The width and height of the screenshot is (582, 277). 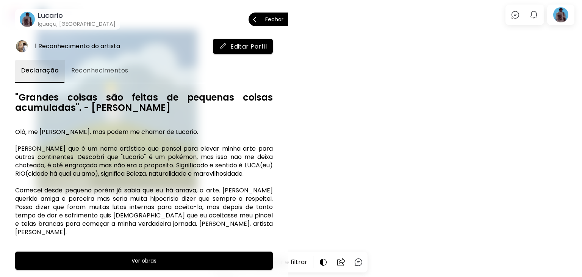 What do you see at coordinates (243, 46) in the screenshot?
I see `span: Editar Perfil` at bounding box center [243, 46].